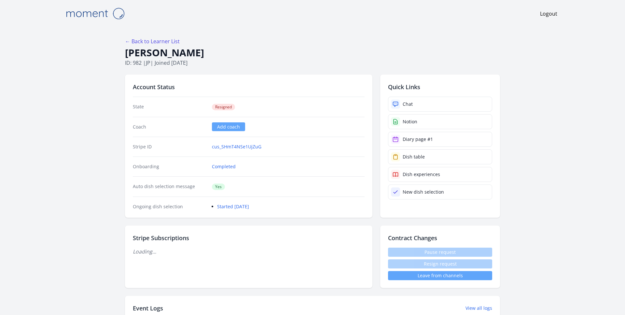 The height and width of the screenshot is (315, 625). I want to click on dt: Coach, so click(170, 127).